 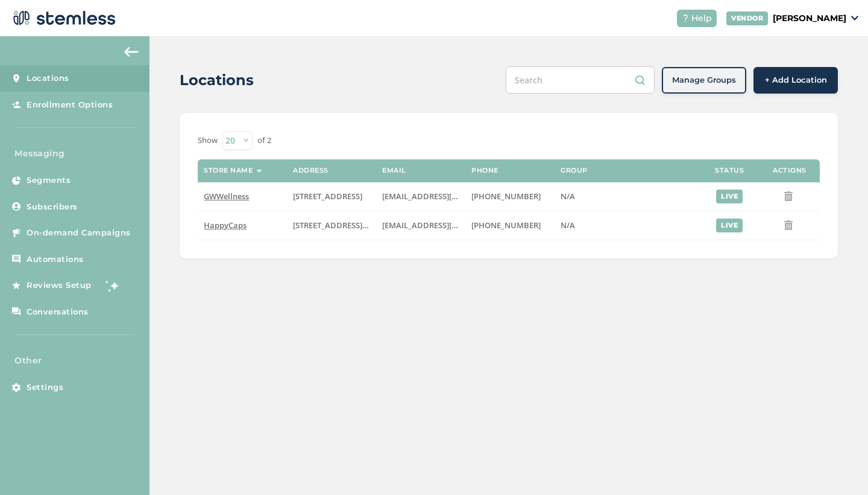 I want to click on span: Conversations, so click(x=57, y=312).